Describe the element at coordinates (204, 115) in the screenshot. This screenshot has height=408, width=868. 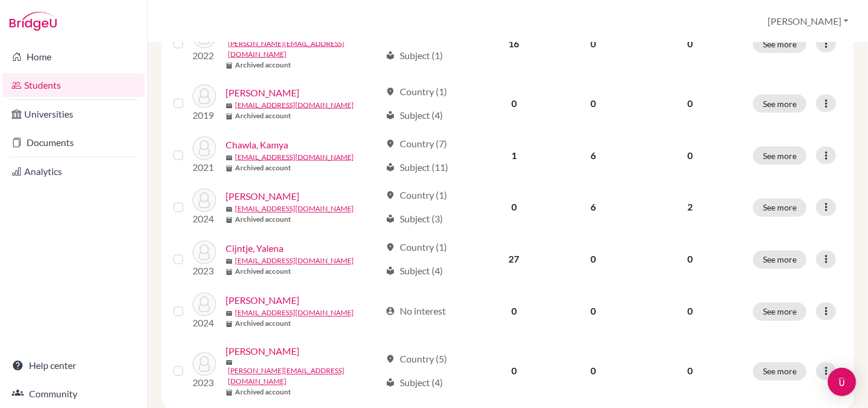
I see `p: 2019` at that location.